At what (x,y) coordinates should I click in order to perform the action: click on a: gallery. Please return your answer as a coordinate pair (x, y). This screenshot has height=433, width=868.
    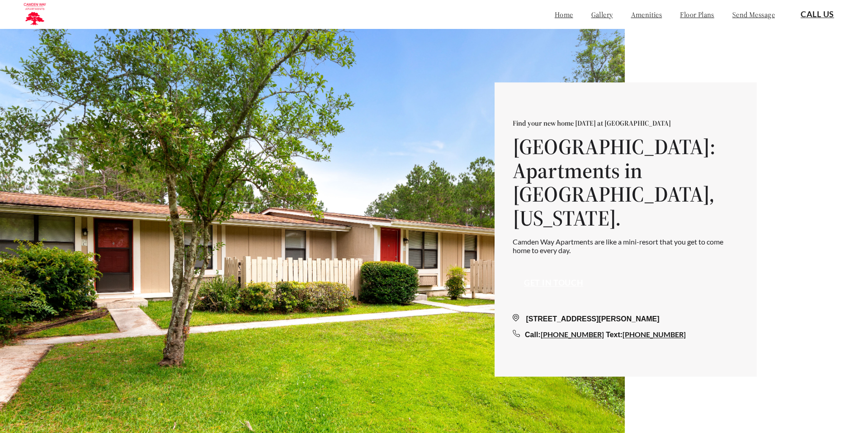
    Looking at the image, I should click on (602, 15).